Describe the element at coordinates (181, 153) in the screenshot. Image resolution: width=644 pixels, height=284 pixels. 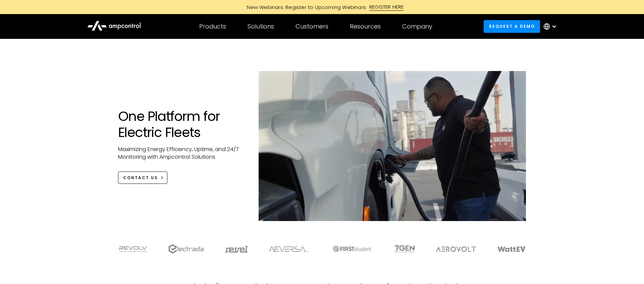
I see `p: Maximizing Energy Efficiency, Uptime, and 24/7 Monitoring with Ampcontrol Solutions` at that location.